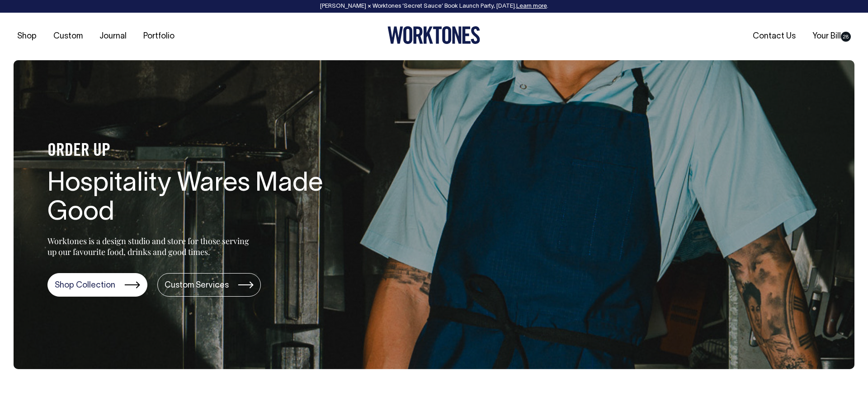 The height and width of the screenshot is (394, 868). I want to click on a: Learn more, so click(531, 6).